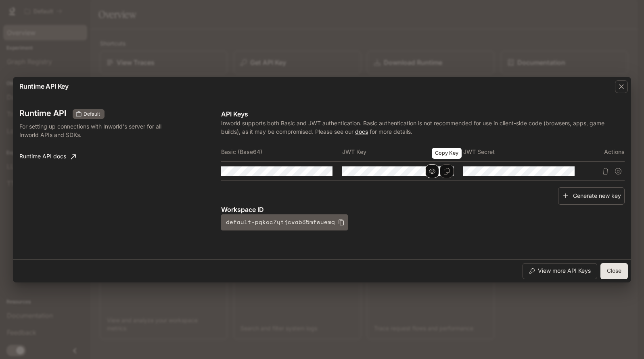 Image resolution: width=644 pixels, height=359 pixels. Describe the element at coordinates (91, 114) in the screenshot. I see `span: Default` at that location.